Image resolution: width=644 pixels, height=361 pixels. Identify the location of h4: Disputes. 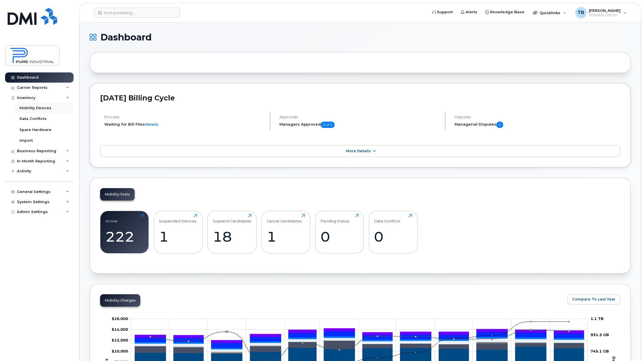
(538, 117).